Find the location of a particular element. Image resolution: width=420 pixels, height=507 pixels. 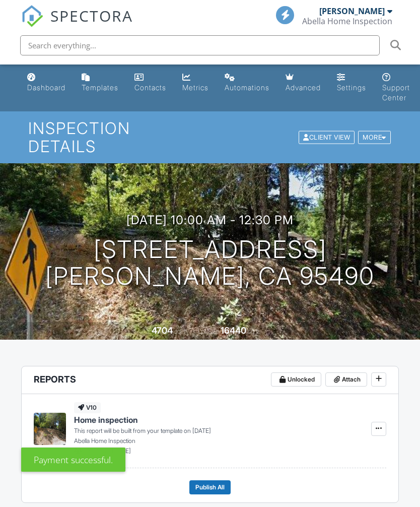

div: Automations is located at coordinates (247, 88).